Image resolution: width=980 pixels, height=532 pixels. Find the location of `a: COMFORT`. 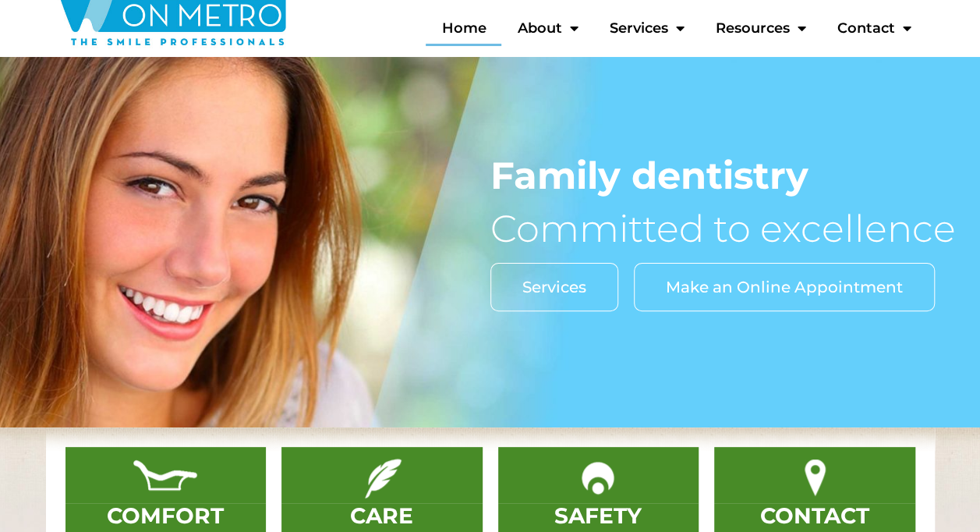

a: COMFORT is located at coordinates (165, 516).